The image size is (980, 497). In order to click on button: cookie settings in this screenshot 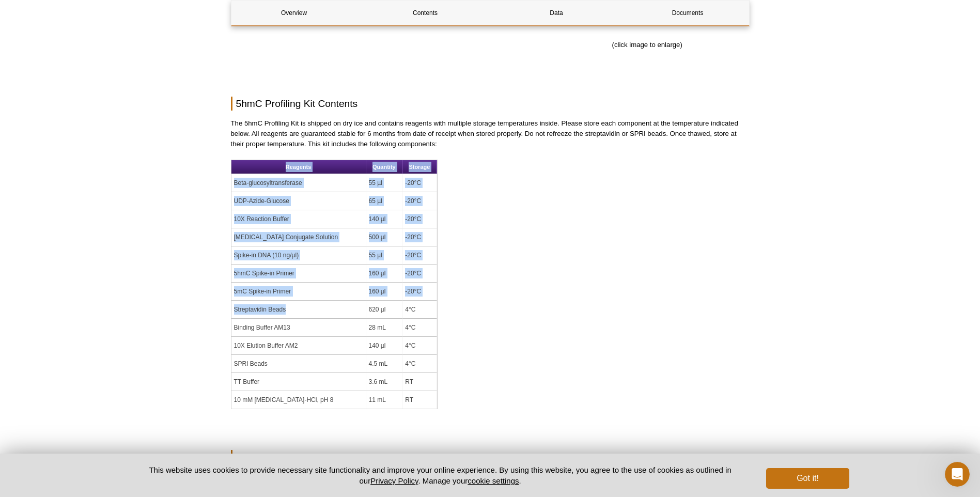, I will do `click(493, 481)`.